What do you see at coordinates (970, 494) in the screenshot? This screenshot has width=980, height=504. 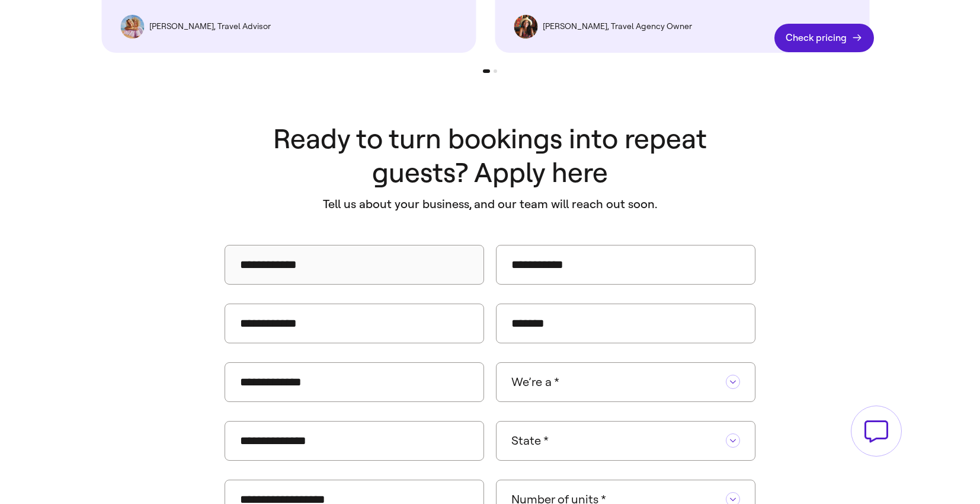 I see `button: Chat Support` at bounding box center [970, 494].